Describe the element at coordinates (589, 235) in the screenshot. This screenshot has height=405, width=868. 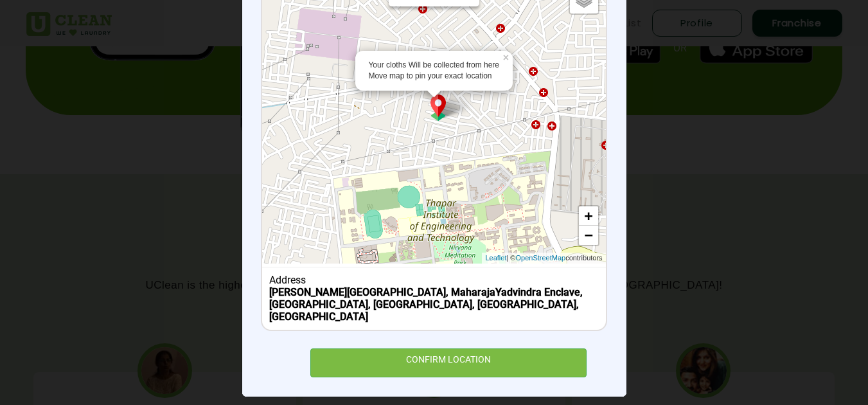
I see `a: Zoom out` at that location.